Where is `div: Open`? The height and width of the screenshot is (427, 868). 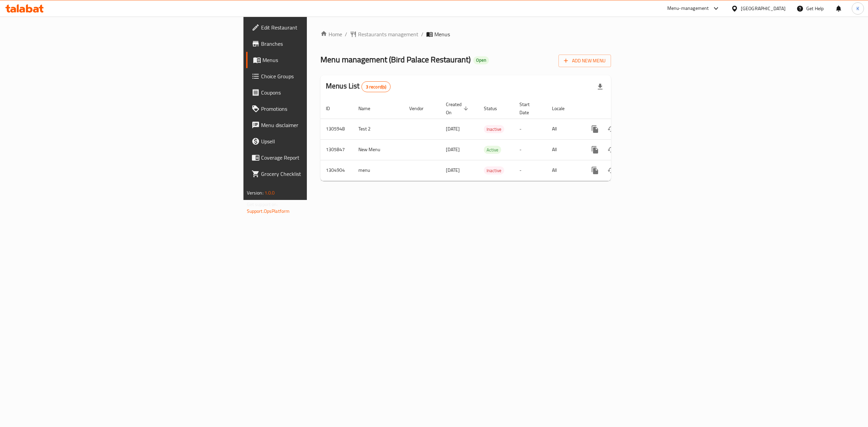
div: Open is located at coordinates (481, 60).